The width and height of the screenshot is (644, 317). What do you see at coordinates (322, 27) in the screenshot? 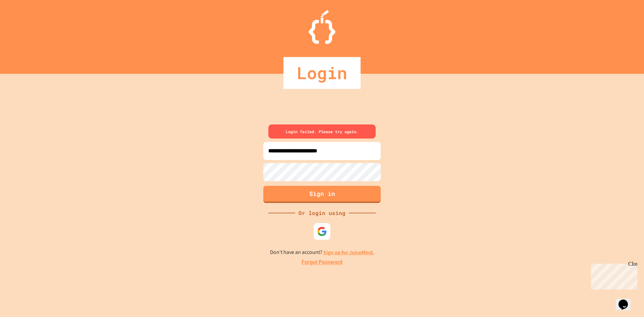
I see `img: Logo.svg` at bounding box center [322, 27].